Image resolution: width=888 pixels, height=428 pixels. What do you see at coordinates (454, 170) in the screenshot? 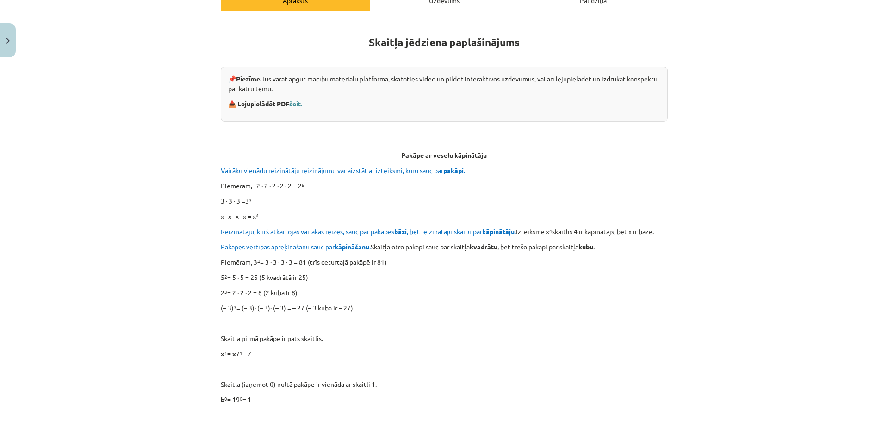
I see `b: pakāpi.` at bounding box center [454, 170].